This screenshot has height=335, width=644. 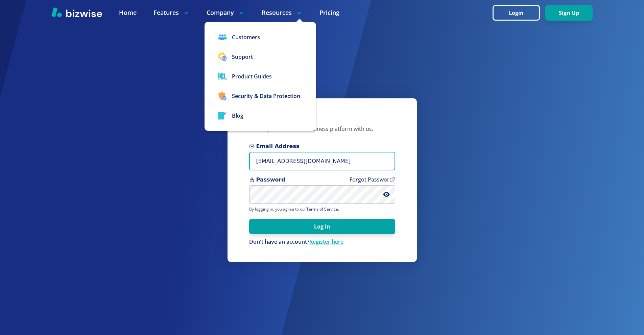 I want to click on a: Product Guides, so click(x=261, y=76).